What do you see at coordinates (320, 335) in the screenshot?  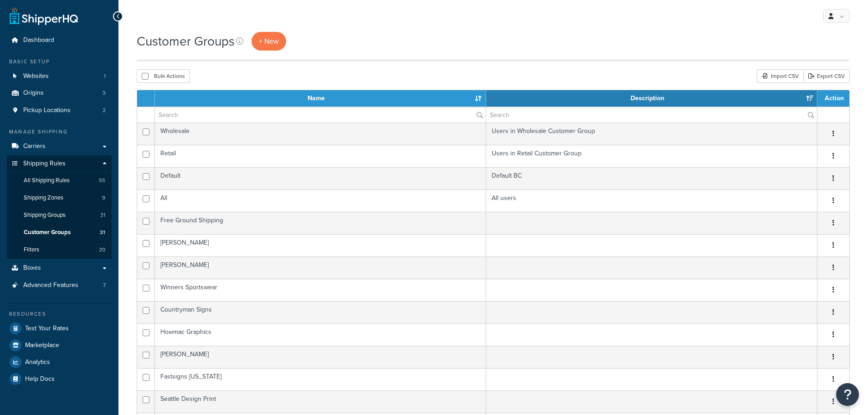 I see `td: Howmac Graphics` at bounding box center [320, 335].